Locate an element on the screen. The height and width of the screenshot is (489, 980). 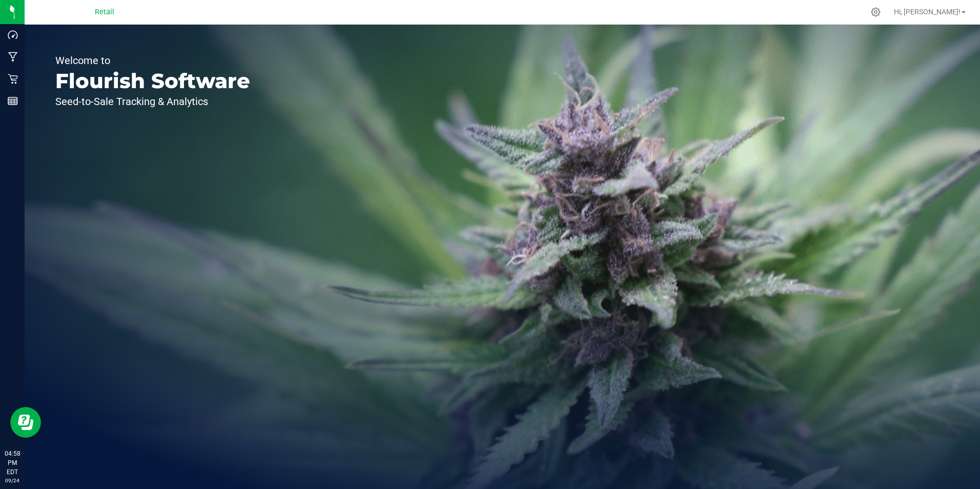
inline-svg: Reports is located at coordinates (13, 101).